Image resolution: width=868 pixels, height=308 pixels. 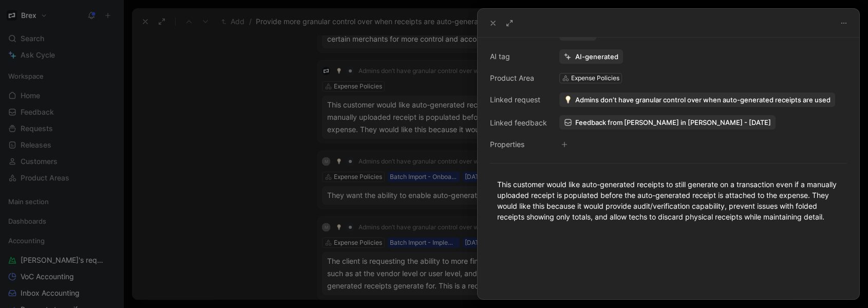 I want to click on div: This customer would like auto-generated receipts to still generate on a transaction even if a man..., so click(x=668, y=201).